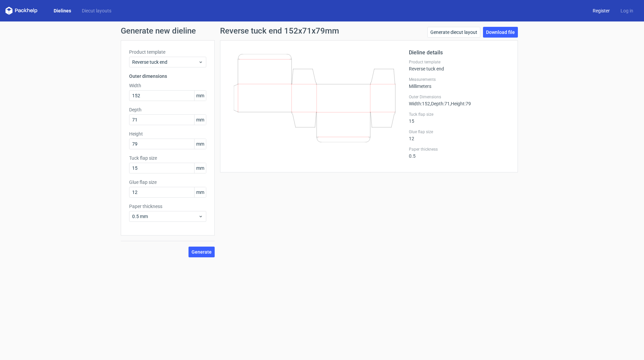  What do you see at coordinates (459, 97) in the screenshot?
I see `label: Outer Dimensions` at bounding box center [459, 97].